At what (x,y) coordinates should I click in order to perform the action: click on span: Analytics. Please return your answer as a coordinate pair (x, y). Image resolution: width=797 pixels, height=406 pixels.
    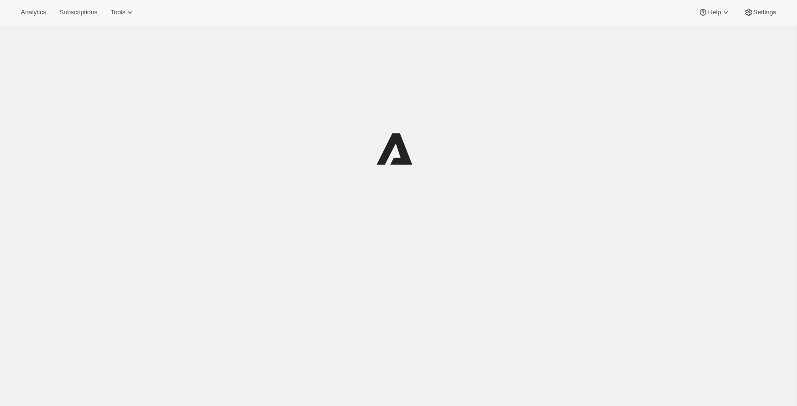
    Looking at the image, I should click on (33, 12).